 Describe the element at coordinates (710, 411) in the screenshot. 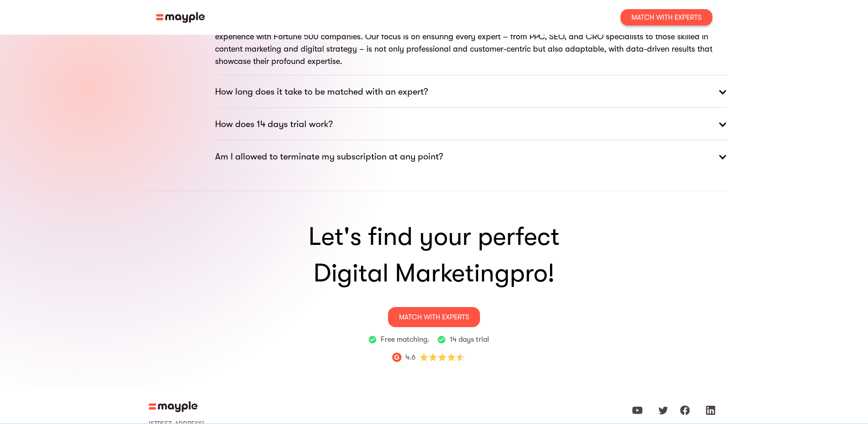

I see `img: linkedIn` at that location.